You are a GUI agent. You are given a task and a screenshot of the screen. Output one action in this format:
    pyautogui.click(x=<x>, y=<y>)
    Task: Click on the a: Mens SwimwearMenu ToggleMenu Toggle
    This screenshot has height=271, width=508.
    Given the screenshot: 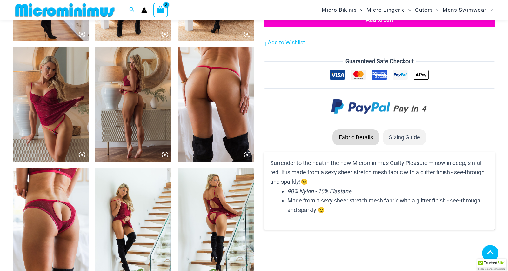 What is the action you would take?
    pyautogui.click(x=467, y=10)
    